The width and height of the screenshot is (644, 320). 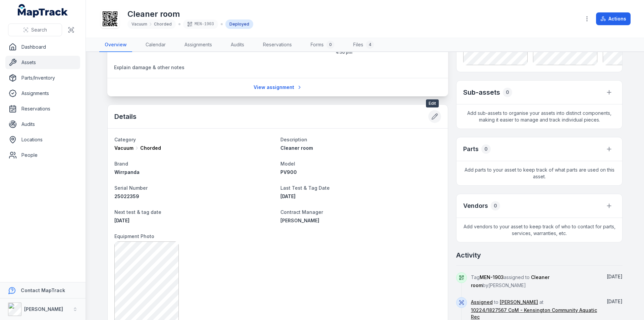 I want to click on a: MapTrack, so click(x=43, y=11).